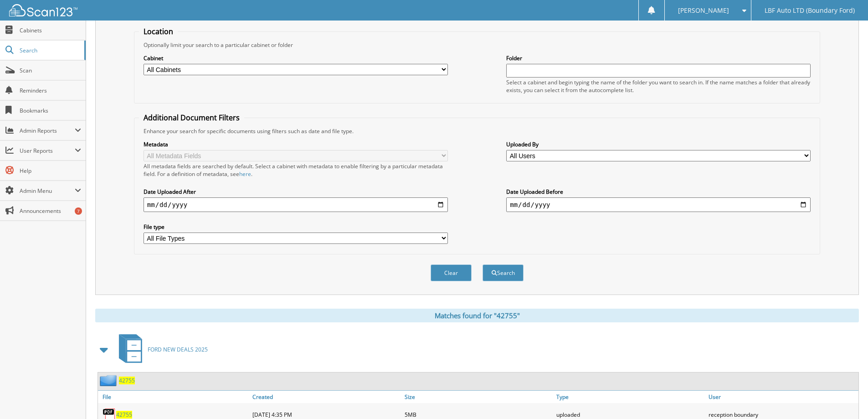  What do you see at coordinates (296, 144) in the screenshot?
I see `label: Metadata` at bounding box center [296, 144].